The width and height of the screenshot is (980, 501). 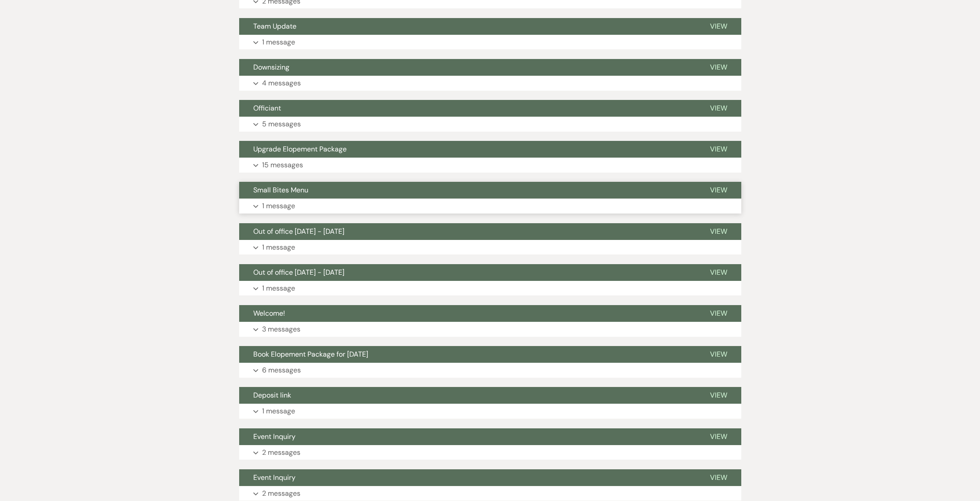 What do you see at coordinates (490, 370) in the screenshot?
I see `button: 6 messages` at bounding box center [490, 370].